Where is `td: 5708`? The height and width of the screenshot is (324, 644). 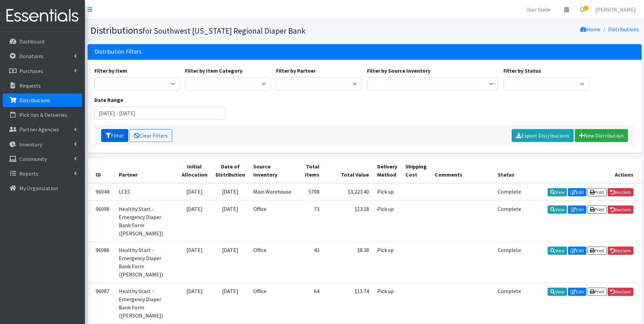 td: 5708 is located at coordinates (311, 192).